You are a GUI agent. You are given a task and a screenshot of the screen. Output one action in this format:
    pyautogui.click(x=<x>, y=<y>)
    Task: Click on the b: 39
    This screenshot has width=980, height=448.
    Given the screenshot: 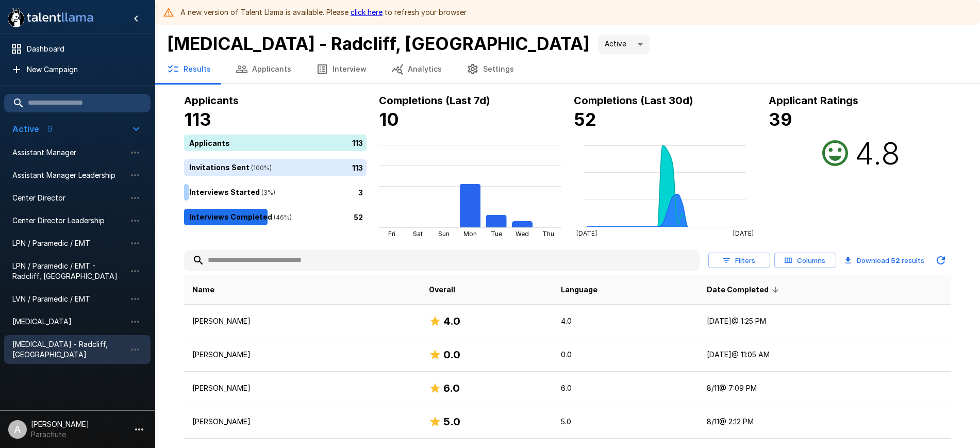 What is the action you would take?
    pyautogui.click(x=781, y=119)
    